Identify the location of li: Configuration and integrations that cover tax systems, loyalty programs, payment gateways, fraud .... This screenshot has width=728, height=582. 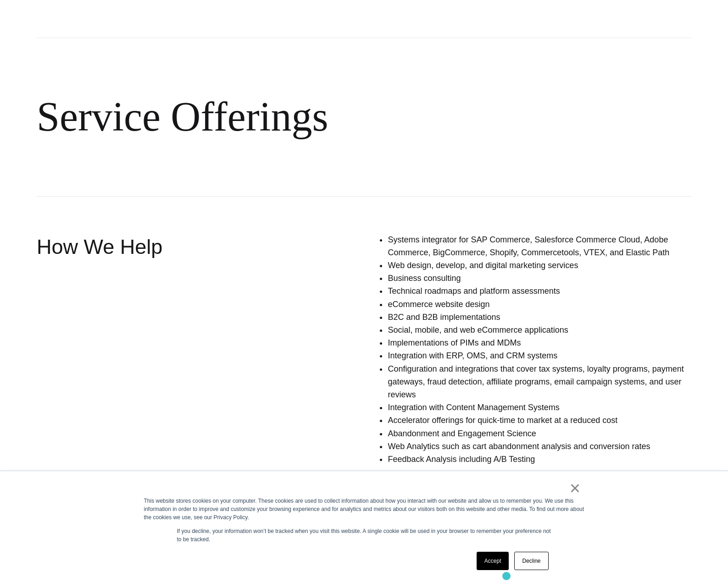
(539, 382).